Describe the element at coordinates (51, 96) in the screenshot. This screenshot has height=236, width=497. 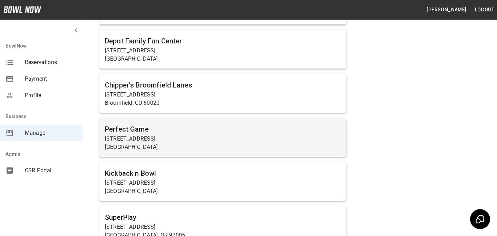
I see `span: Profile` at that location.